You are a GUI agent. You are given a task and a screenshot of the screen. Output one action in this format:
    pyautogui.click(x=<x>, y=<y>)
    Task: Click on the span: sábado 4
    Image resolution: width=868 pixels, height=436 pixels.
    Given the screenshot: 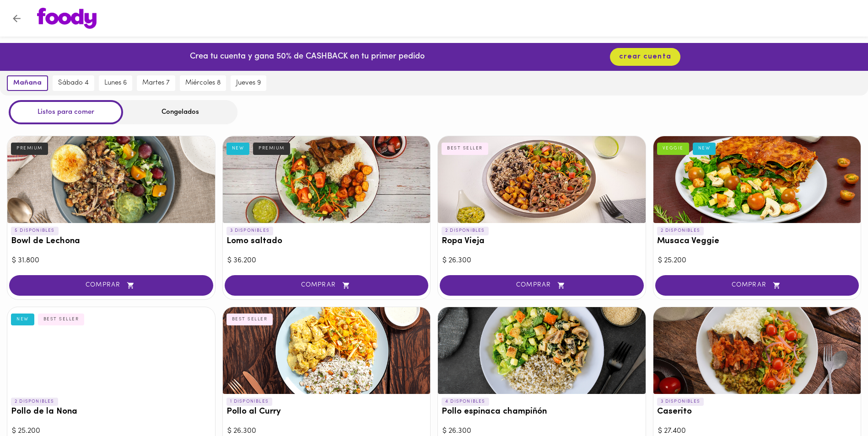 What is the action you would take?
    pyautogui.click(x=73, y=83)
    